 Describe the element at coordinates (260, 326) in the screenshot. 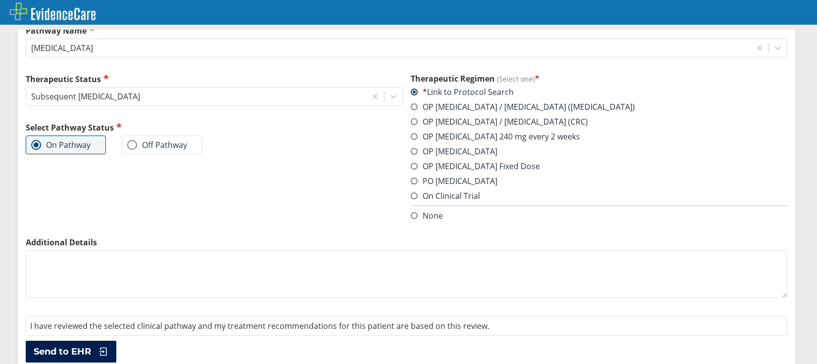

I see `span: I have reviewed the selected clinical pathway and my treatment recommendations for this patient a...` at that location.